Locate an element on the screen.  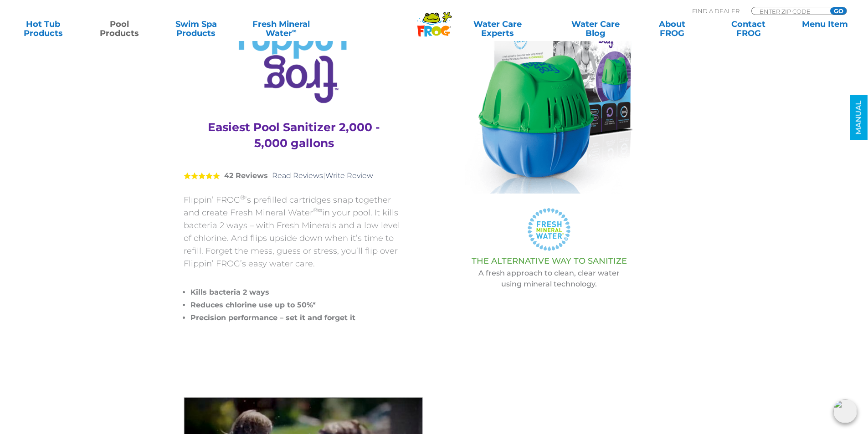
a: MANUAL is located at coordinates (858, 118).